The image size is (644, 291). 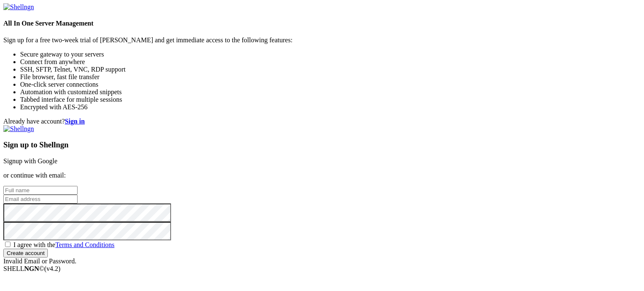 What do you see at coordinates (84, 244) in the screenshot?
I see `a: Terms and Conditions` at bounding box center [84, 244].